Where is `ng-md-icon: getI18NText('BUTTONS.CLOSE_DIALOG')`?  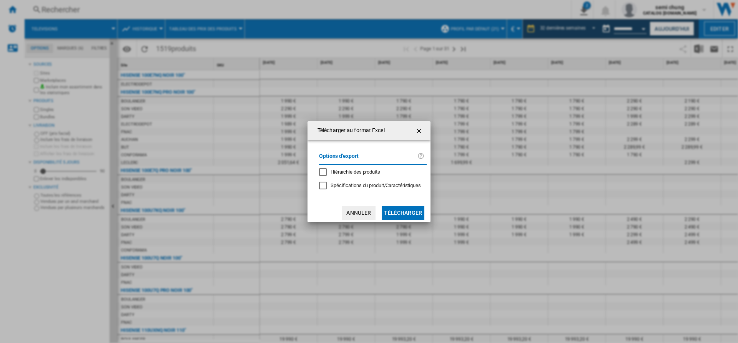 ng-md-icon: getI18NText('BUTTONS.CLOSE_DIALOG') is located at coordinates (420, 131).